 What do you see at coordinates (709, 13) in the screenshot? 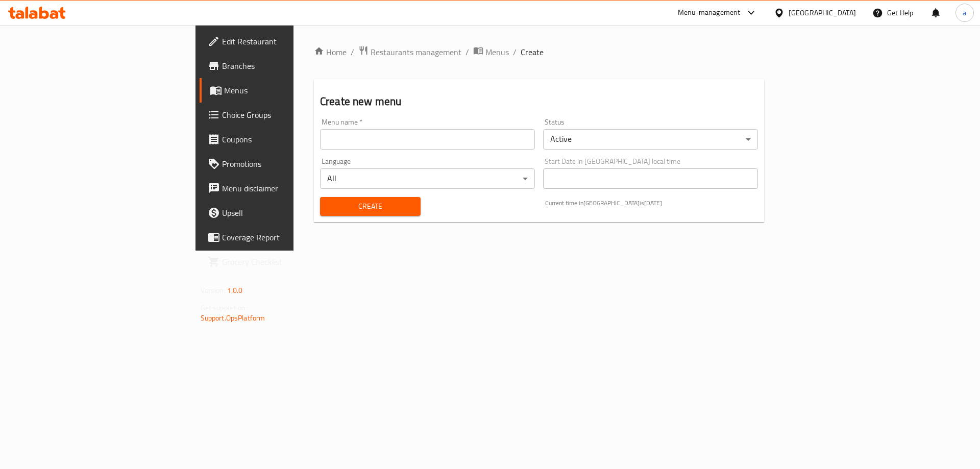
I see `div: Menu-management` at bounding box center [709, 13].